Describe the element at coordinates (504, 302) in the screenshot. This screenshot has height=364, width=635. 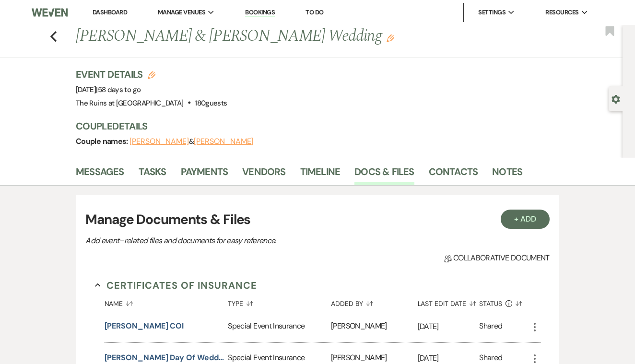
I see `button: Status` at that location.